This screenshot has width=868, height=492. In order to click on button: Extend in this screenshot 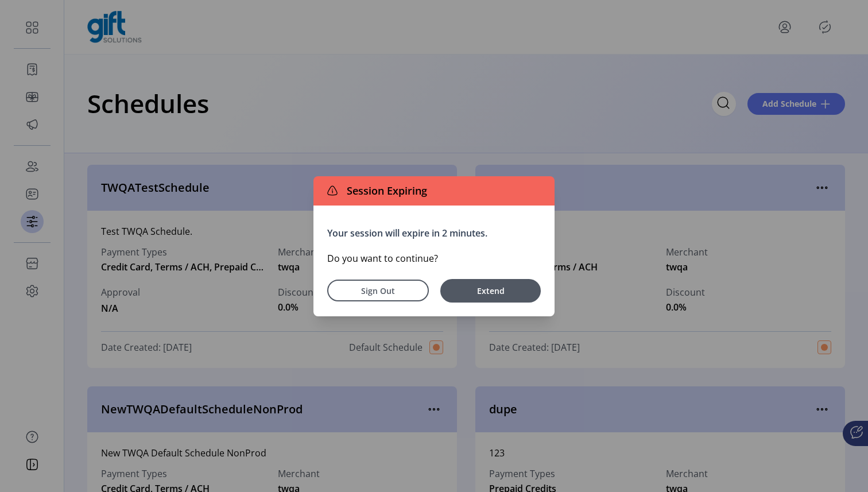, I will do `click(491, 290)`.